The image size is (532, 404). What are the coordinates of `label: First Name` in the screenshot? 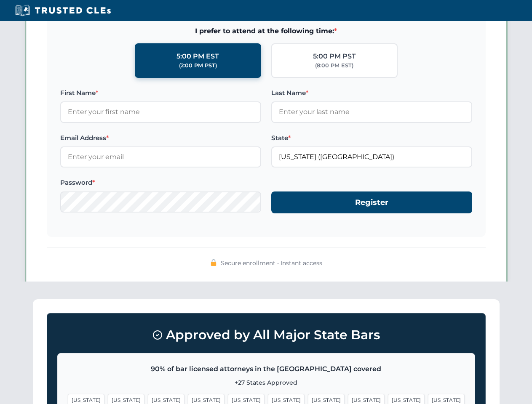 It's located at (160, 93).